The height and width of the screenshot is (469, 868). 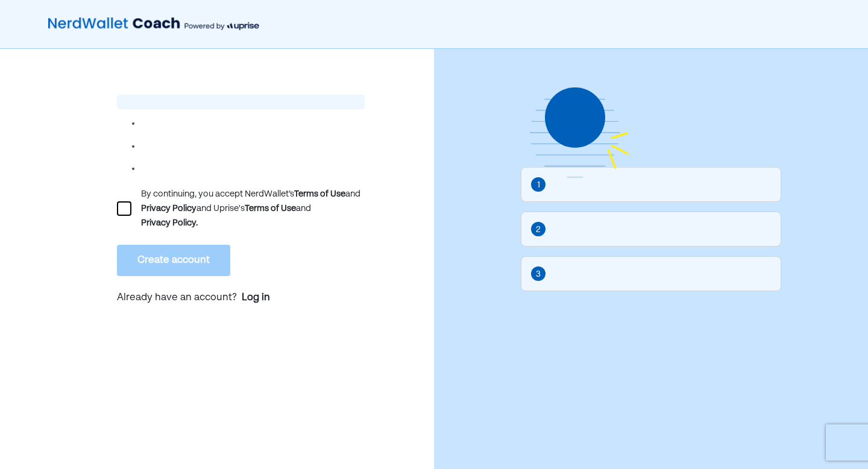 I want to click on a: Log in, so click(x=256, y=298).